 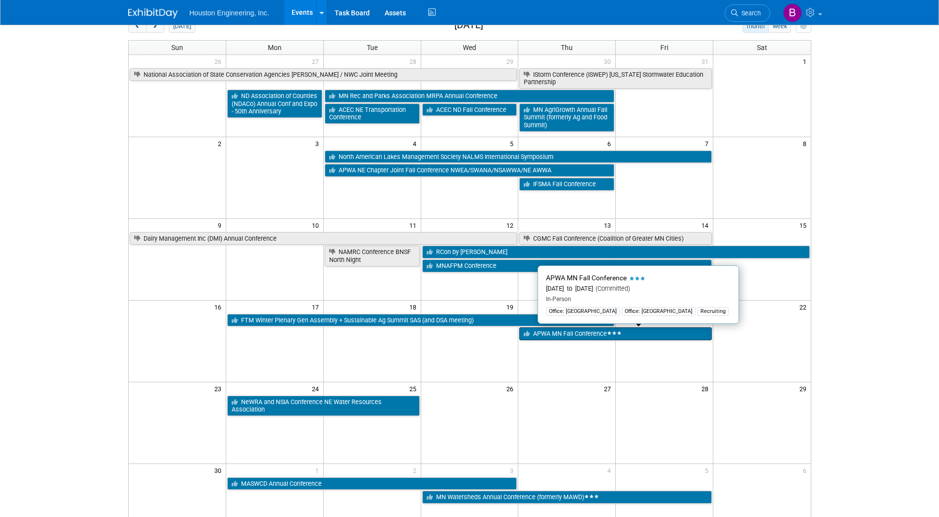 What do you see at coordinates (177, 48) in the screenshot?
I see `span: Sun` at bounding box center [177, 48].